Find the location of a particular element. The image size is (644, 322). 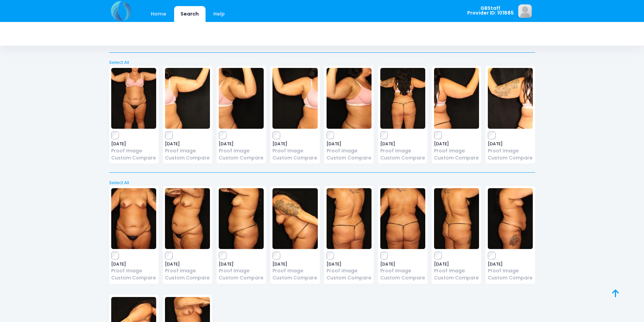

a: Home is located at coordinates (158, 14).